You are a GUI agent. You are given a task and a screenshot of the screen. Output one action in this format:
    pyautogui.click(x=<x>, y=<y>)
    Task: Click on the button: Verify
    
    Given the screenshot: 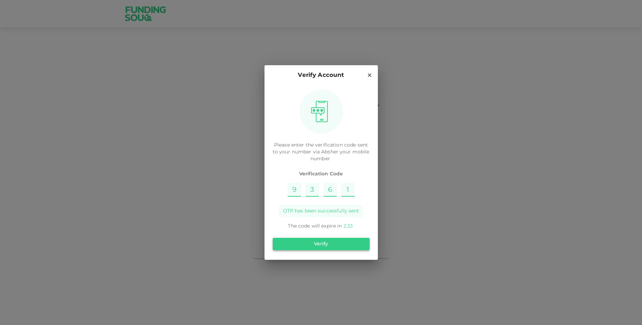 What is the action you would take?
    pyautogui.click(x=321, y=244)
    